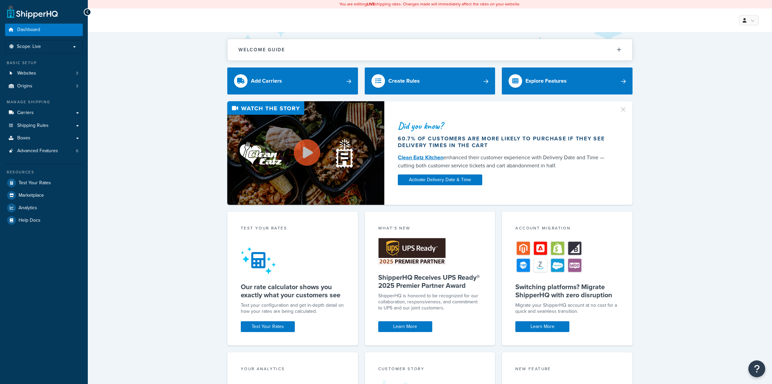  Describe the element at coordinates (292, 370) in the screenshot. I see `div: Your Analytics` at that location.